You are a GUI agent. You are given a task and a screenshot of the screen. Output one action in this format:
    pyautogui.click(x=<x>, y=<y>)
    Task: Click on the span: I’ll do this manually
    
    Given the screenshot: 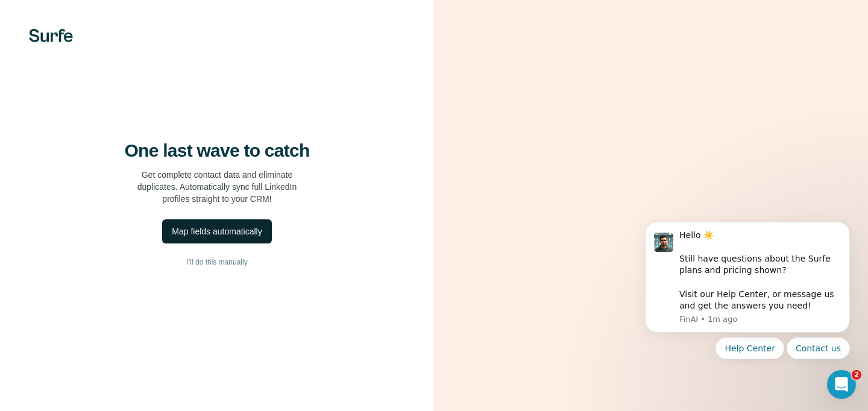 What is the action you would take?
    pyautogui.click(x=217, y=262)
    